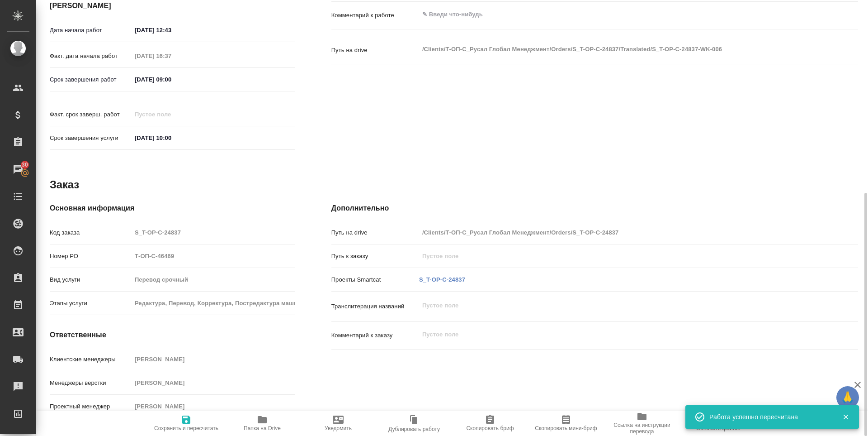 The width and height of the screenshot is (868, 436). What do you see at coordinates (442, 279) in the screenshot?
I see `a: S_T-OP-C-24837` at bounding box center [442, 279].